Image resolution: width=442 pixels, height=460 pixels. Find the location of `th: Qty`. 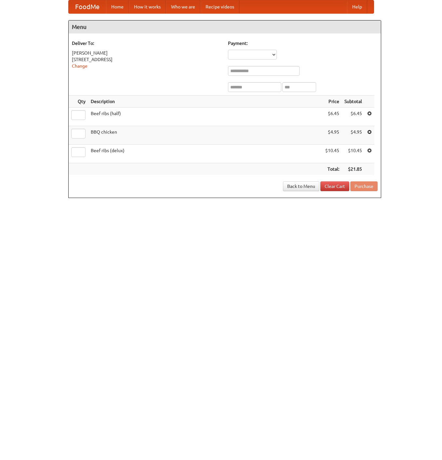

th: Qty is located at coordinates (78, 101).